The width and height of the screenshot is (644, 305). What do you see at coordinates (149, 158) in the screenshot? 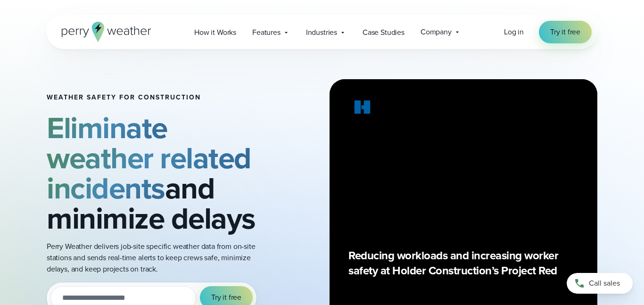
I see `strong: Eliminate weather related incidents` at bounding box center [149, 158].